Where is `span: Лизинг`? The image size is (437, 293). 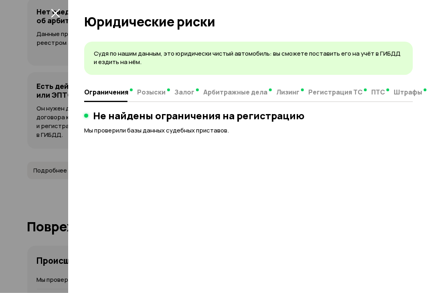
span: Лизинг is located at coordinates (288, 92).